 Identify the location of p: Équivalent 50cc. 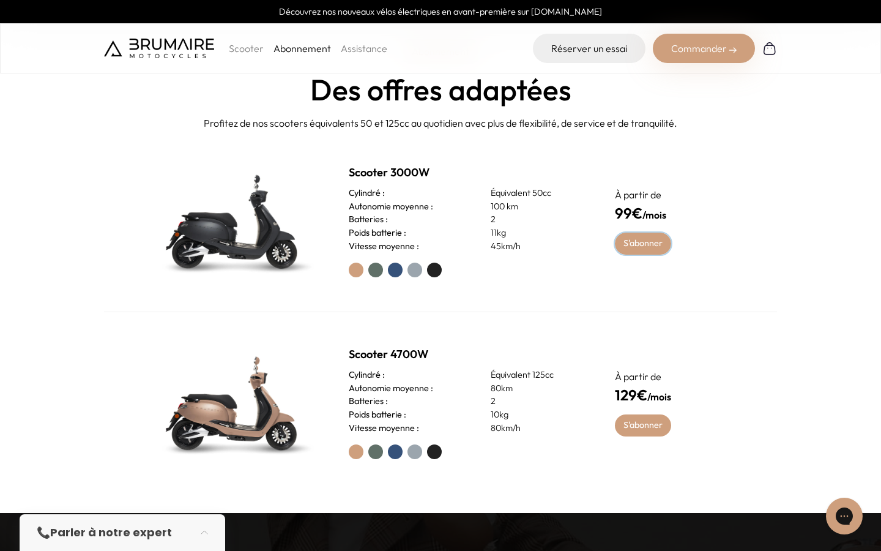
(538, 193).